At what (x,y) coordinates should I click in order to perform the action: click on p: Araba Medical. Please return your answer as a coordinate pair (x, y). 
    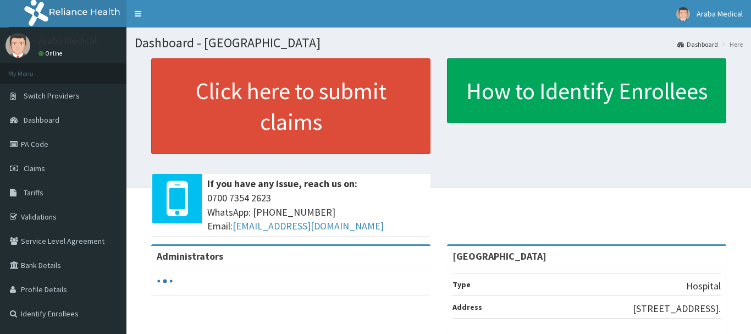
    Looking at the image, I should click on (68, 41).